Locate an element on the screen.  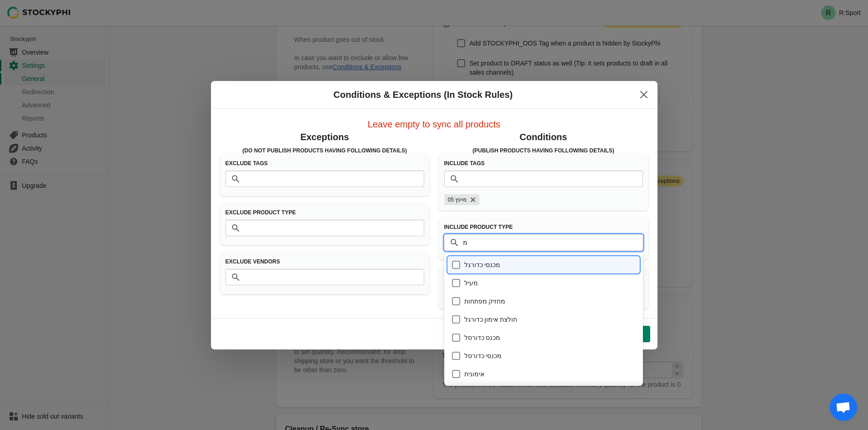
button: Remove מיינץ 05 is located at coordinates (473, 200).